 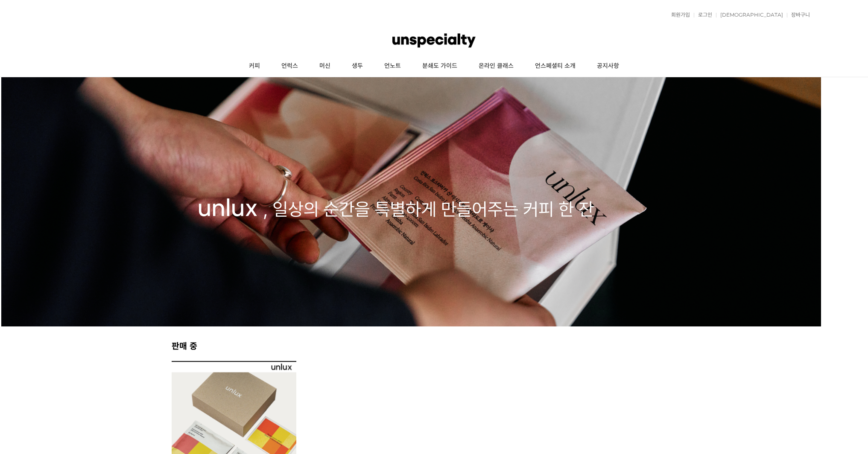 What do you see at coordinates (392, 66) in the screenshot?
I see `a: 언노트` at bounding box center [392, 66].